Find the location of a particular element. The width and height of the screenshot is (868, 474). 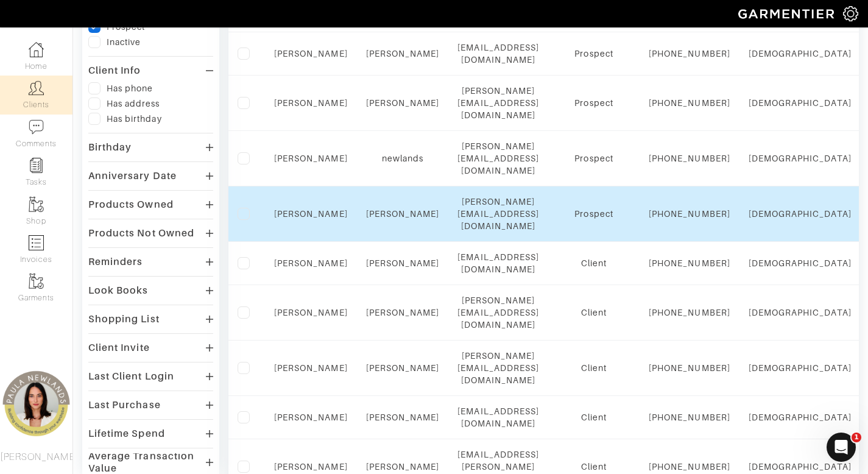

div: Anniversary Date is located at coordinates (132, 176).